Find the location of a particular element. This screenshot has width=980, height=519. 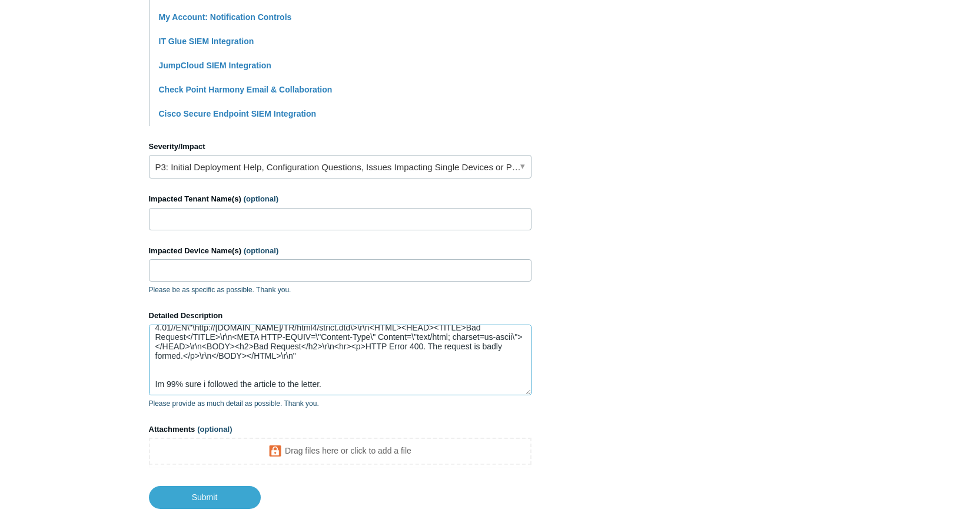

label: Detailed Description is located at coordinates (341, 316).